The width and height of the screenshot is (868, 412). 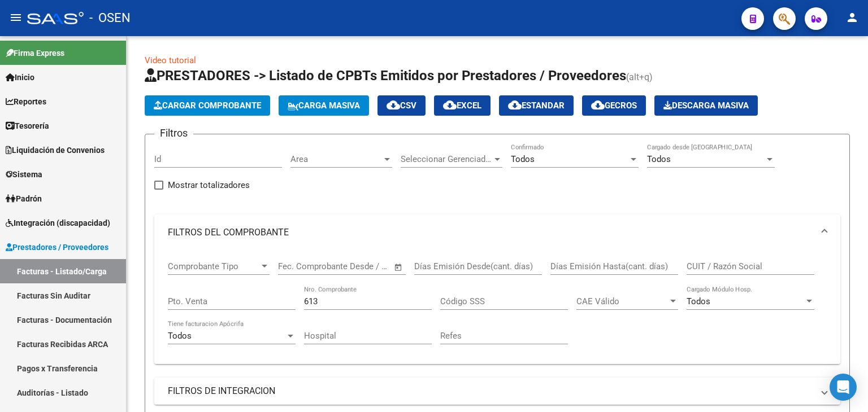 I want to click on button: Open calendar, so click(x=398, y=267).